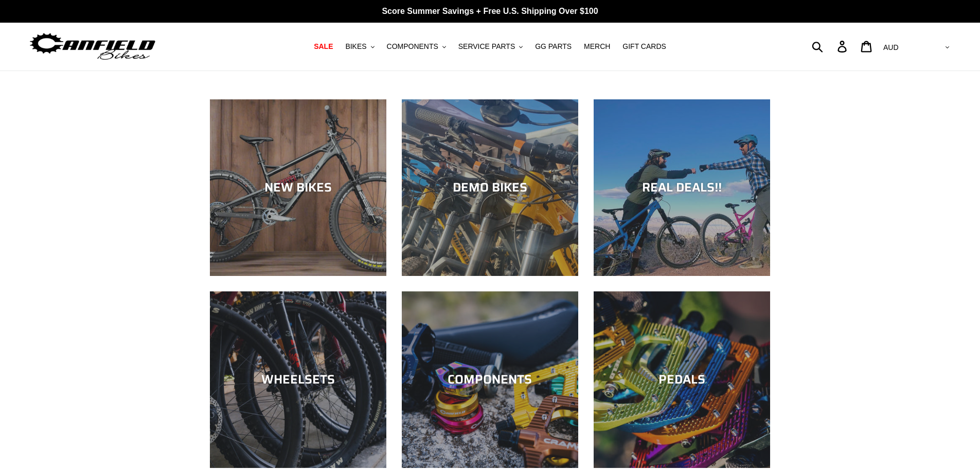  What do you see at coordinates (93, 46) in the screenshot?
I see `img: Canfield Bikes` at bounding box center [93, 46].